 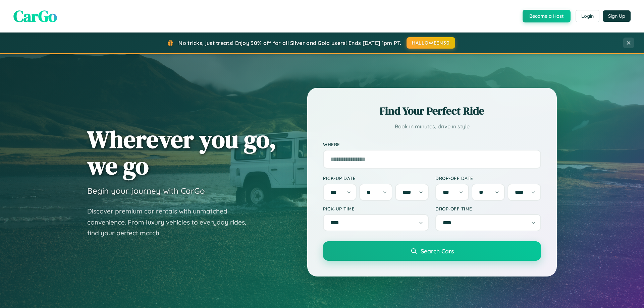 I want to click on label: Pick-up Date, so click(x=376, y=178).